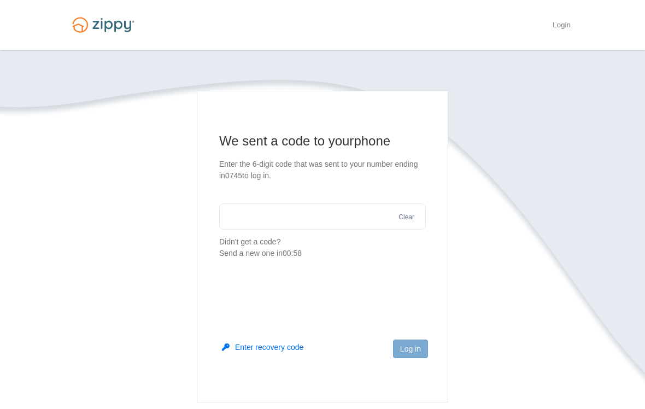  I want to click on button: Enter recovery code, so click(262, 347).